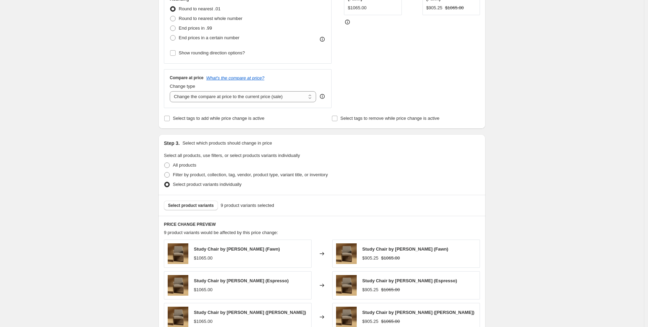  Describe the element at coordinates (191, 206) in the screenshot. I see `button: Select product variants` at that location.